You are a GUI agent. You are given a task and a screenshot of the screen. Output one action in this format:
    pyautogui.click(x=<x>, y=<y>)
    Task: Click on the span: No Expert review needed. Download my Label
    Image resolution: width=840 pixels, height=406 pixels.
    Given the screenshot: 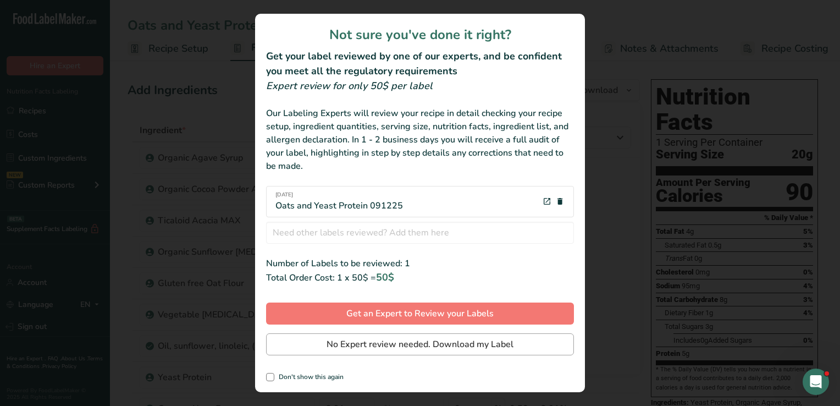 What is the action you would take?
    pyautogui.click(x=420, y=344)
    